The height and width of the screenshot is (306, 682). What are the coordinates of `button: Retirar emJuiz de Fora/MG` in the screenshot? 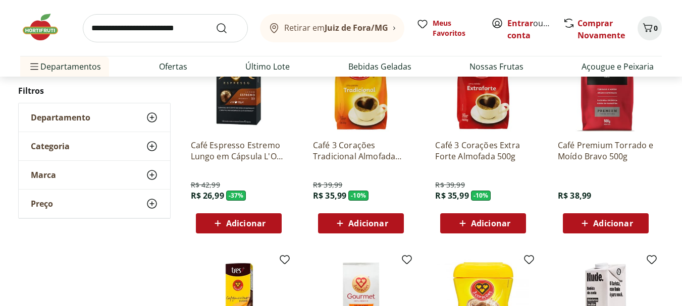 It's located at (332, 28).